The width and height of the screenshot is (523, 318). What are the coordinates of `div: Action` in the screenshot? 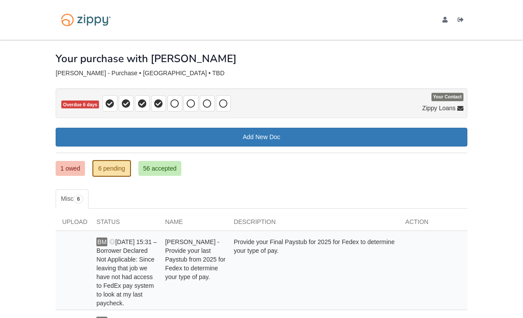 It's located at (433, 224).